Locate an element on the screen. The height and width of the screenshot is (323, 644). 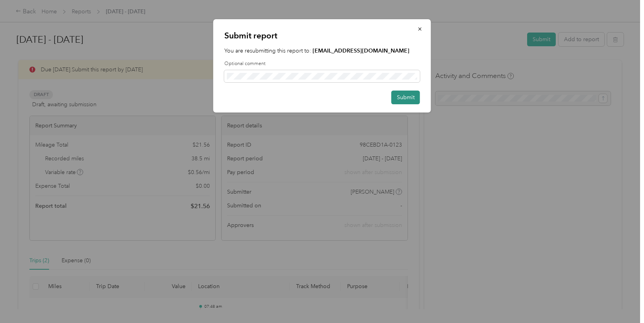
label: Optional comment is located at coordinates (322, 64).